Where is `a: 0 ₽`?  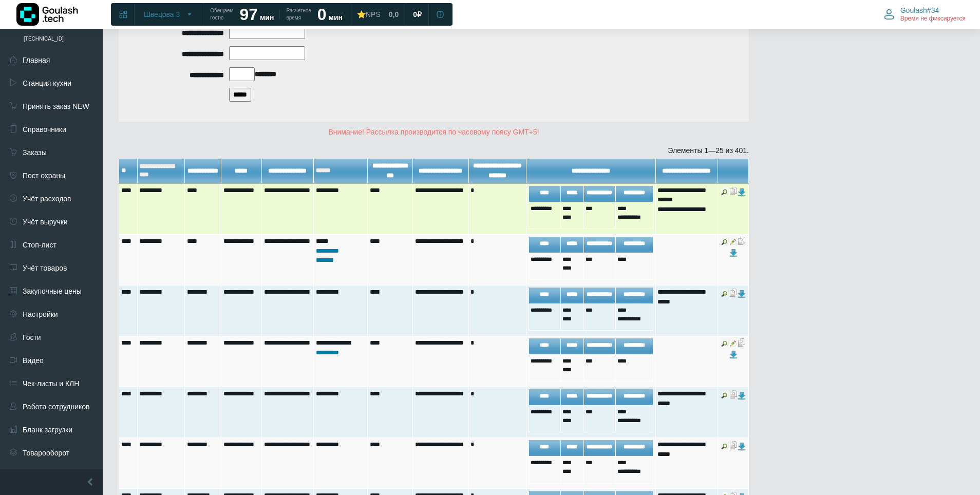
a: 0 ₽ is located at coordinates (417, 15).